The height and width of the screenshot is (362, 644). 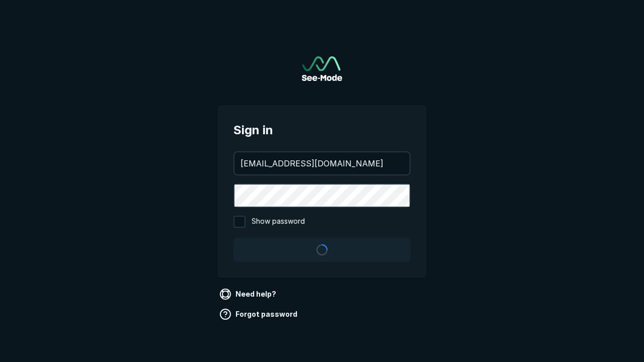 I want to click on span: Sign in, so click(x=322, y=130).